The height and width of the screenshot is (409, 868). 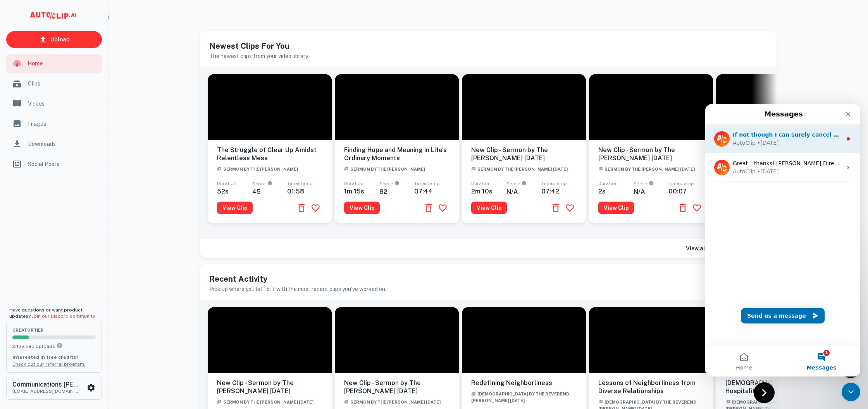 I want to click on h6: 01:58, so click(x=304, y=192).